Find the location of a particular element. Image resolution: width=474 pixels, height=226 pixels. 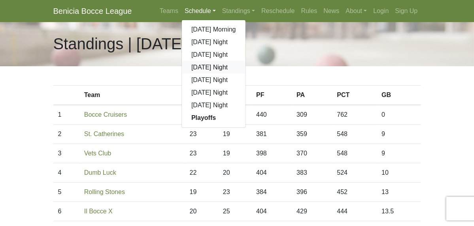

a: Teams is located at coordinates (169, 11).